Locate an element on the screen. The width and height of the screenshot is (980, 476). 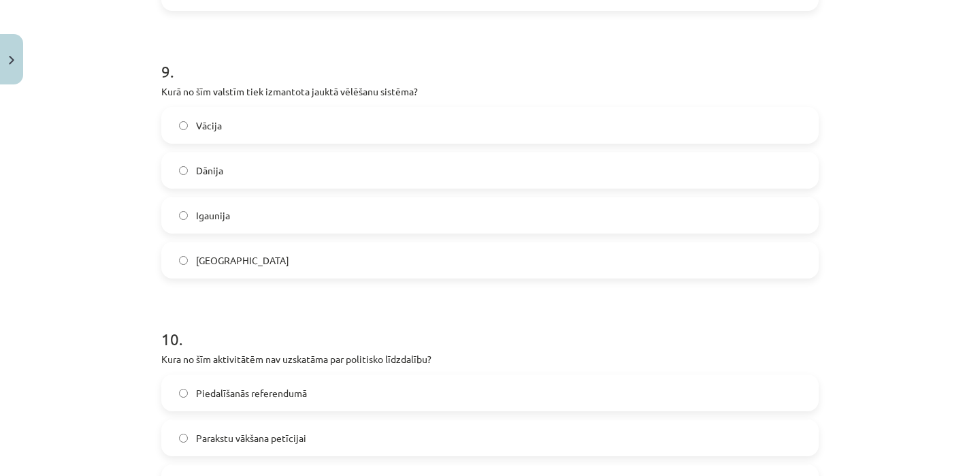
input: Piedalīšanās referendumā is located at coordinates (183, 392).